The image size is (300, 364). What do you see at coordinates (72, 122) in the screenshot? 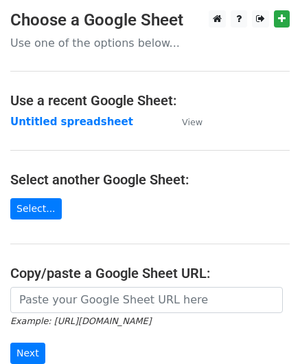
I see `a: Untitled spreadsheet` at bounding box center [72, 122].